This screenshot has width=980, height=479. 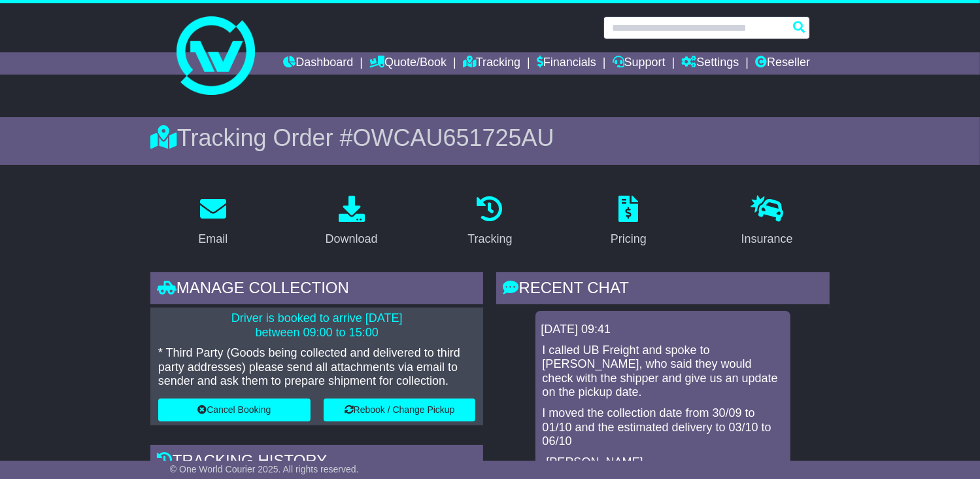 What do you see at coordinates (454, 137) in the screenshot?
I see `span: OWCAU651725AU` at bounding box center [454, 137].